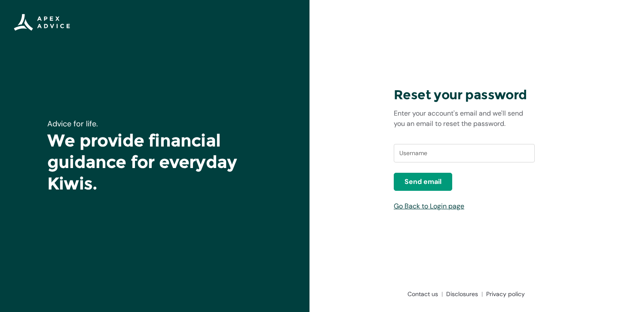 This screenshot has height=312, width=619. Describe the element at coordinates (464, 154) in the screenshot. I see `input: Username` at that location.